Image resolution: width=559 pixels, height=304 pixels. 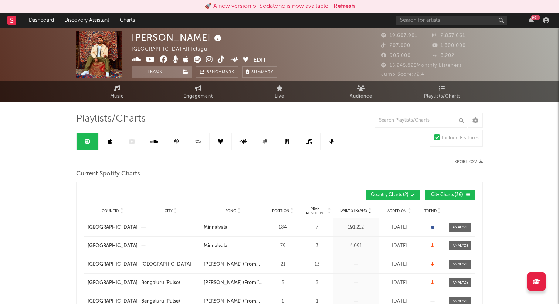 What do you see at coordinates (260, 72) in the screenshot?
I see `button: Summary` at bounding box center [260, 72].